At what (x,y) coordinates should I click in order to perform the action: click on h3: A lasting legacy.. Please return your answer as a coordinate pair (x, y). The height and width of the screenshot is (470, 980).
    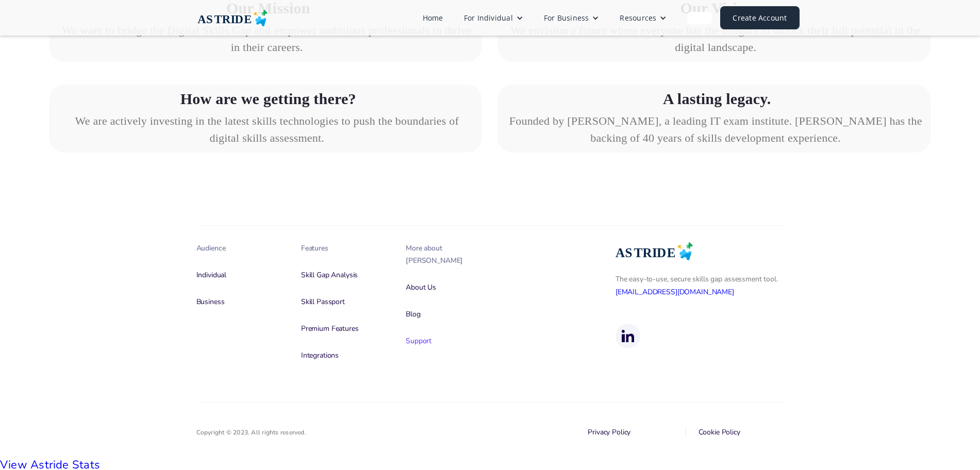
    Looking at the image, I should click on (714, 99).